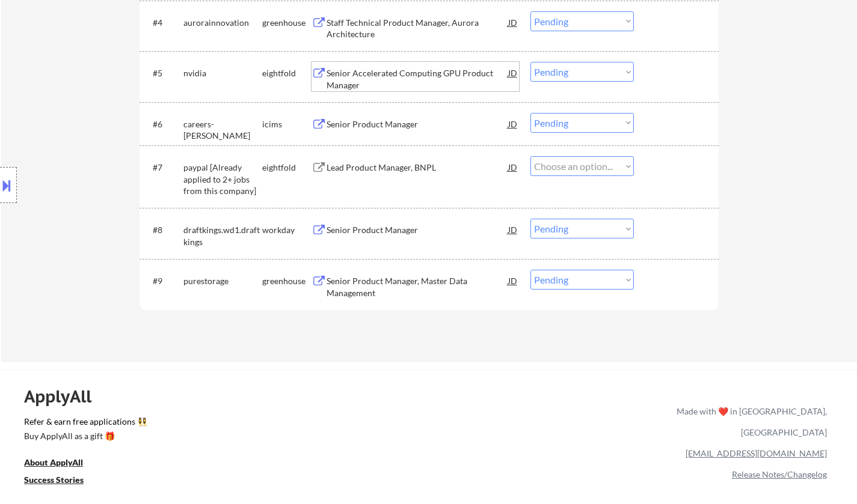 The width and height of the screenshot is (857, 504). Describe the element at coordinates (223, 236) in the screenshot. I see `div: draftkings.wd1.draftkings` at that location.